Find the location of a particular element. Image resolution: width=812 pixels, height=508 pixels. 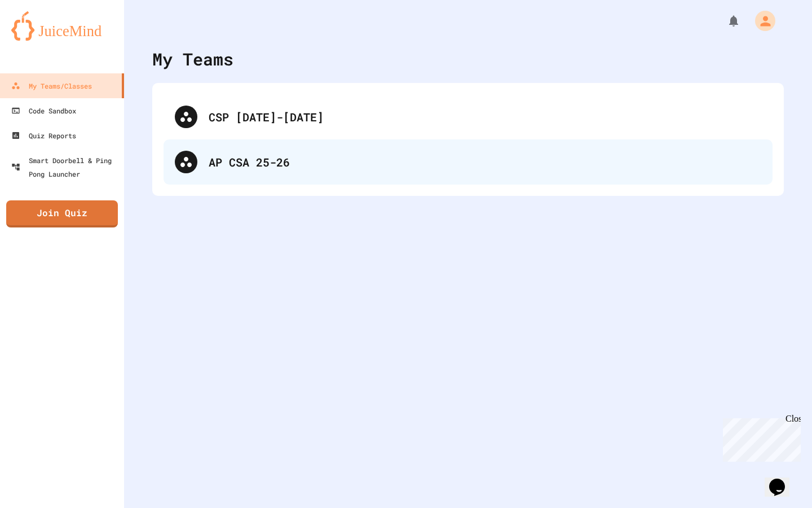

div: Chat with us now!Close is located at coordinates (41, 38).